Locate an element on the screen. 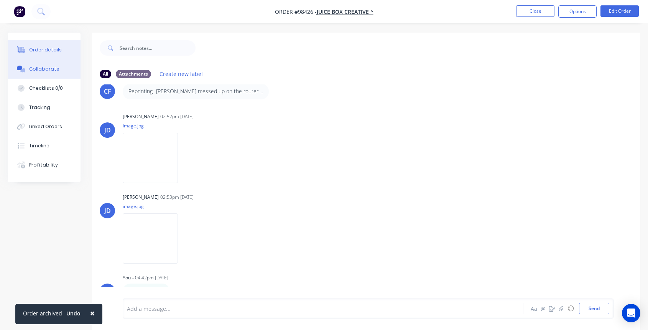 This screenshot has height=330, width=648. span: Order #98426 - is located at coordinates (296, 12).